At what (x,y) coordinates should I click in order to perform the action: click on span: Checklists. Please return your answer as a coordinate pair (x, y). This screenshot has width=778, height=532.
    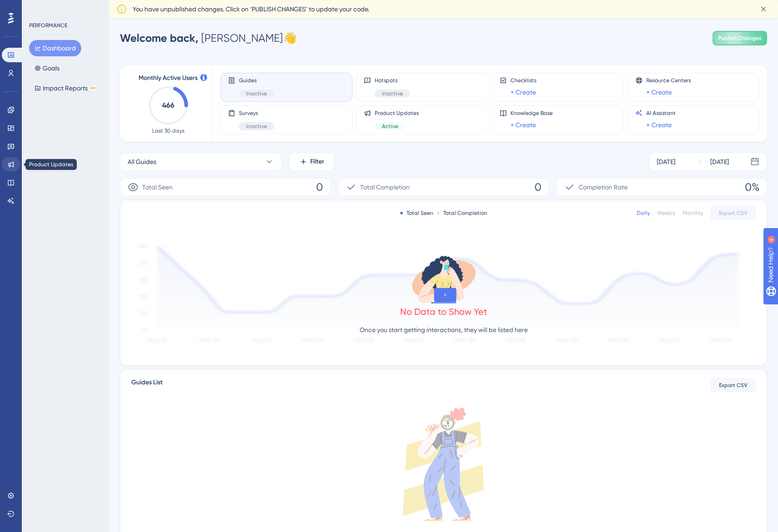
    Looking at the image, I should click on (524, 80).